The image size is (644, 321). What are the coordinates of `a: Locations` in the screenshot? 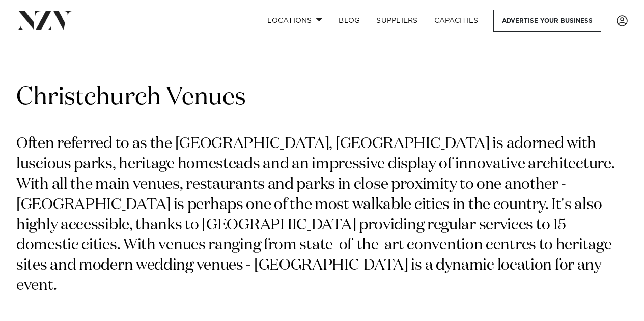 It's located at (295, 20).